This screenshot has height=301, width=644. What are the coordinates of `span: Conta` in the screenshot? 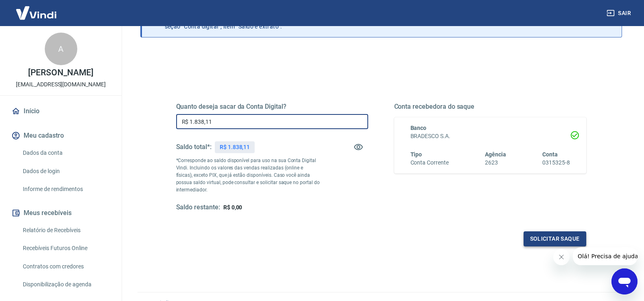 It's located at (550, 154).